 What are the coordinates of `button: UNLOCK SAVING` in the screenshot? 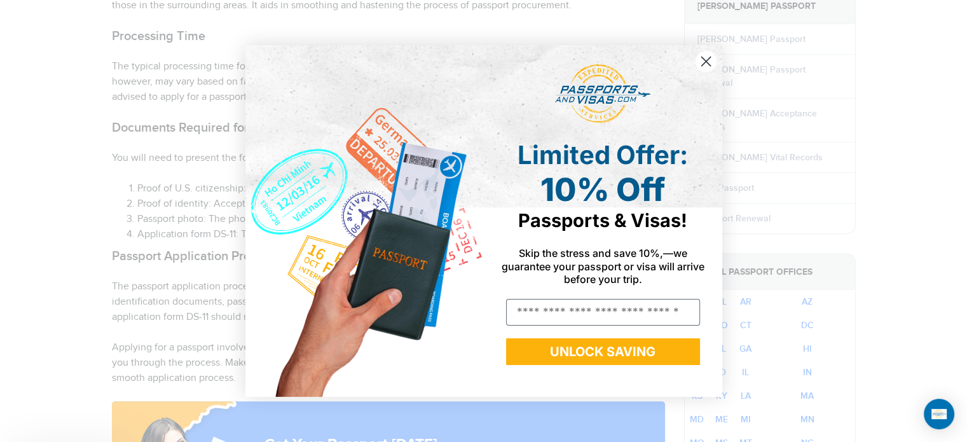 It's located at (602, 351).